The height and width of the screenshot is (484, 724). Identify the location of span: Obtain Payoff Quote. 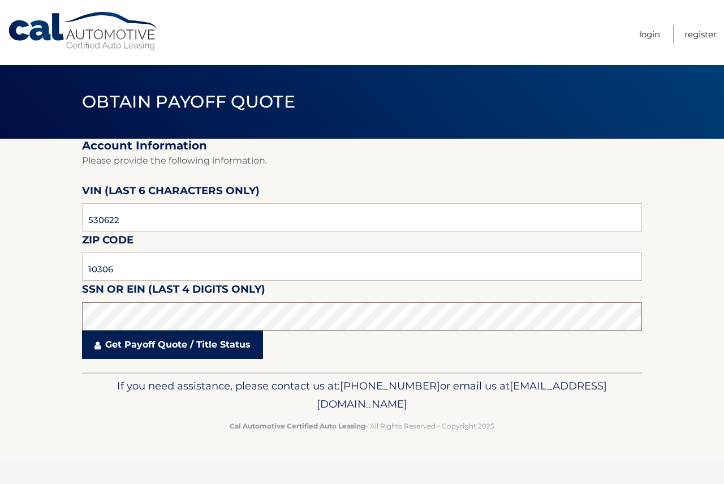
(188, 101).